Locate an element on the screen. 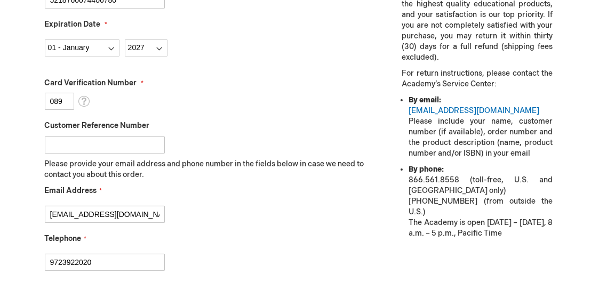 The height and width of the screenshot is (298, 599). span: Card Verification Number is located at coordinates (91, 83).